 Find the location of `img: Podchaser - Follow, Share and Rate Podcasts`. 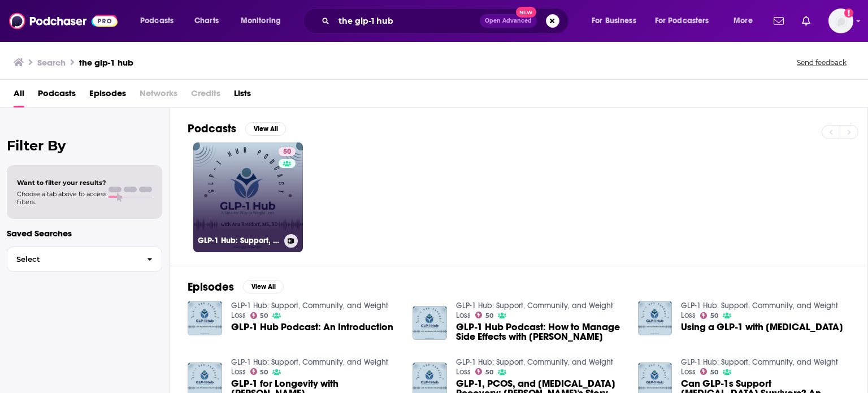

img: Podchaser - Follow, Share and Rate Podcasts is located at coordinates (63, 21).